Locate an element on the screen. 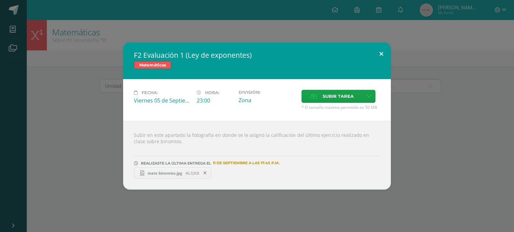 The image size is (514, 232). label: División: is located at coordinates (267, 92).